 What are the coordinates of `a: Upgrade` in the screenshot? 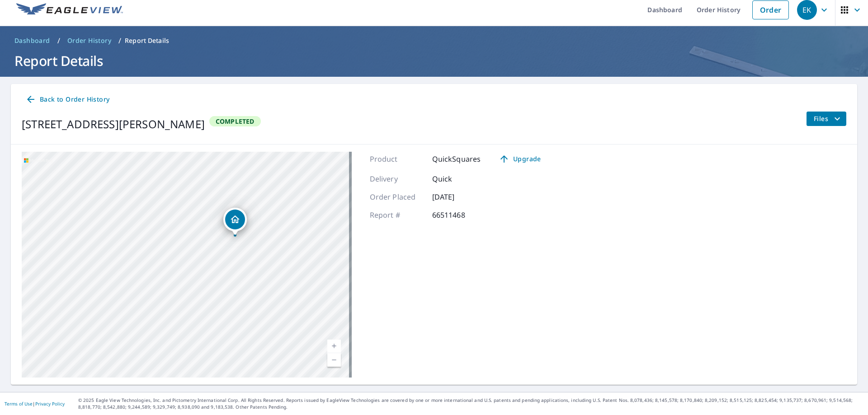 It's located at (519, 159).